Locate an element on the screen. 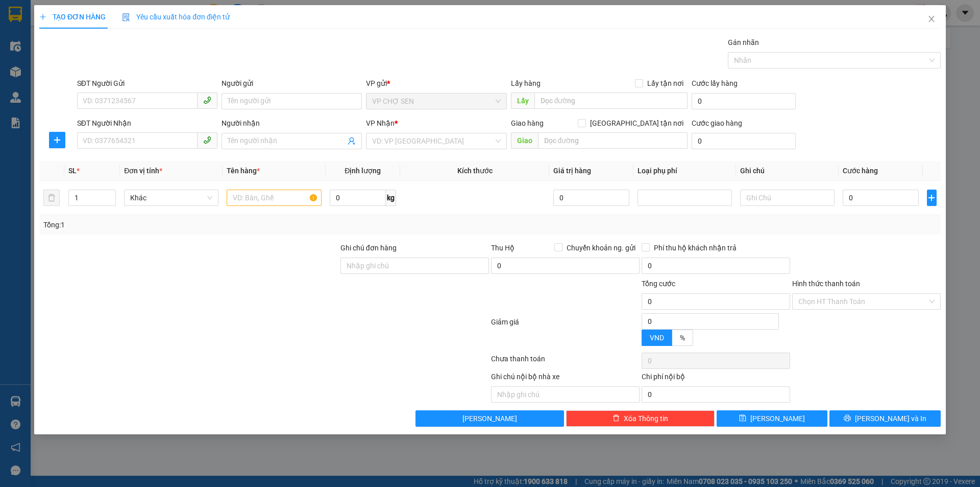  th: Ghi chú is located at coordinates (787, 170).